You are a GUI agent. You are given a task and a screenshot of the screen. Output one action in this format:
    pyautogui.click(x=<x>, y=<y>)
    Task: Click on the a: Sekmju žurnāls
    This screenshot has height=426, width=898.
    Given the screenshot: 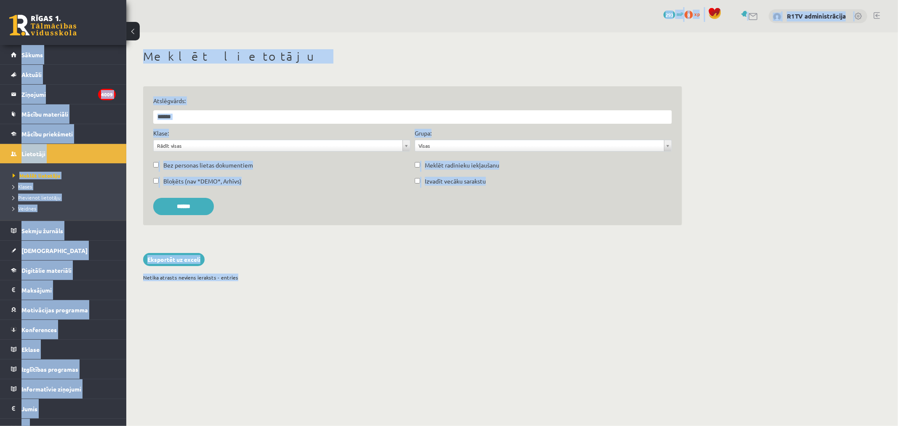 What is the action you would take?
    pyautogui.click(x=63, y=231)
    